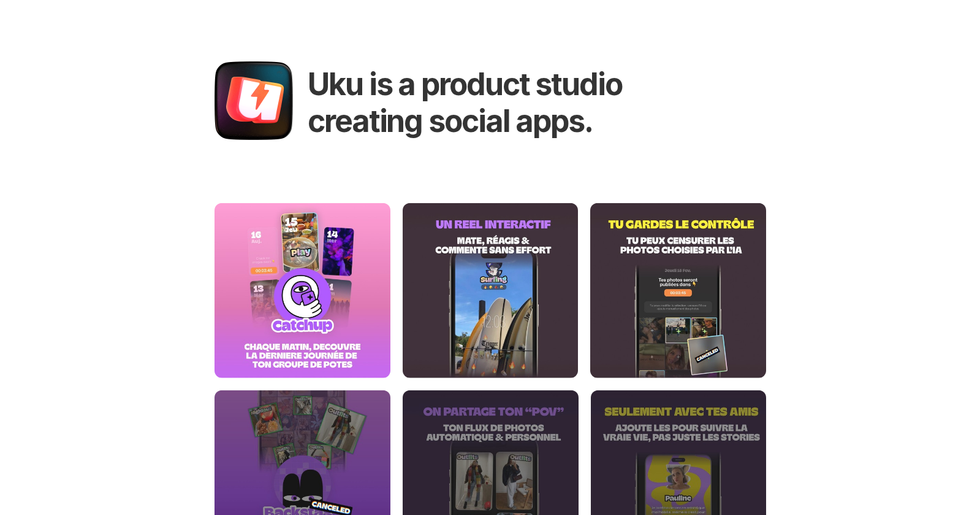 The width and height of the screenshot is (980, 515). What do you see at coordinates (678, 291) in the screenshot?
I see `img: Tu gardes le contrôle : tu peux censurer les photos choisies par l'IA` at bounding box center [678, 291].